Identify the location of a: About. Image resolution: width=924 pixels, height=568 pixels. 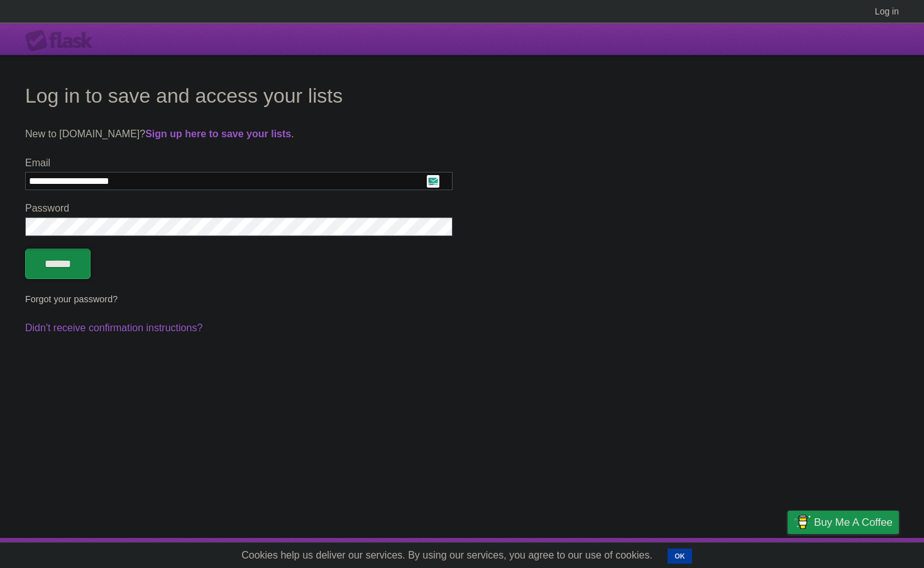
(634, 553).